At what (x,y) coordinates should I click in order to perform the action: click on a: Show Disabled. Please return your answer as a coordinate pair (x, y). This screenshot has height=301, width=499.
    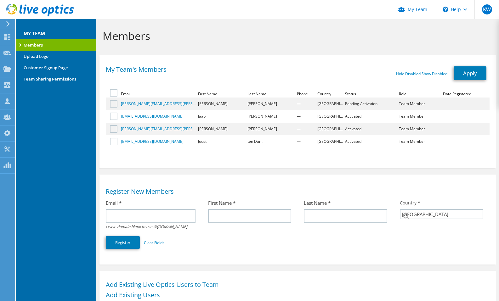
    Looking at the image, I should click on (435, 74).